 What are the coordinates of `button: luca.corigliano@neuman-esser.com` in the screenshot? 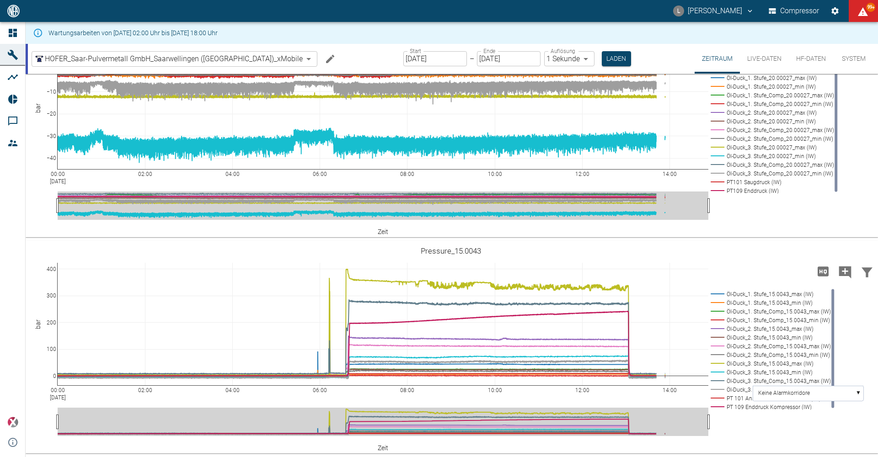 It's located at (713, 11).